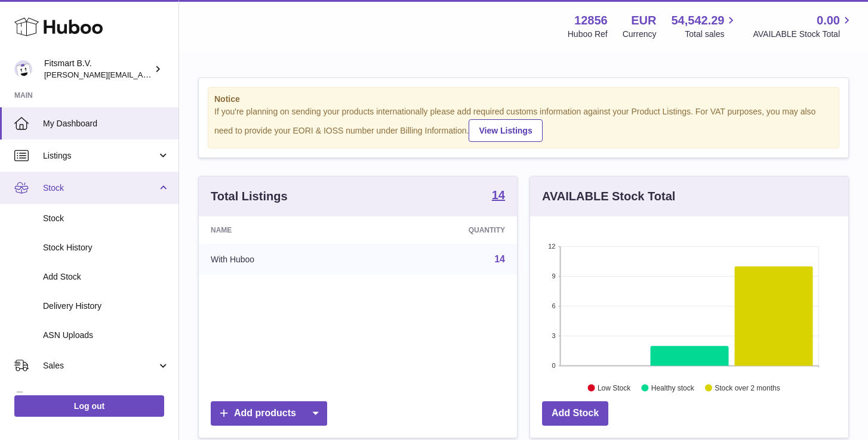 The width and height of the screenshot is (868, 440). What do you see at coordinates (106, 306) in the screenshot?
I see `span: Delivery History` at bounding box center [106, 306].